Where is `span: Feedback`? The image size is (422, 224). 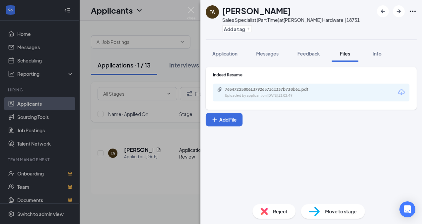 span: Feedback is located at coordinates (309, 53).